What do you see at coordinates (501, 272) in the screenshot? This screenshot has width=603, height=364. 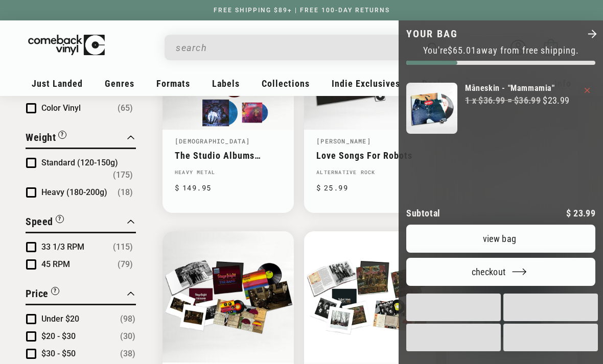 I see `button: Checkout` at bounding box center [501, 272].